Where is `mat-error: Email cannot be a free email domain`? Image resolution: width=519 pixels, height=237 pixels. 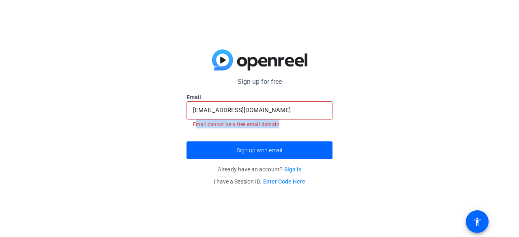
mat-error: Email cannot be a free email domain is located at coordinates (260, 124).